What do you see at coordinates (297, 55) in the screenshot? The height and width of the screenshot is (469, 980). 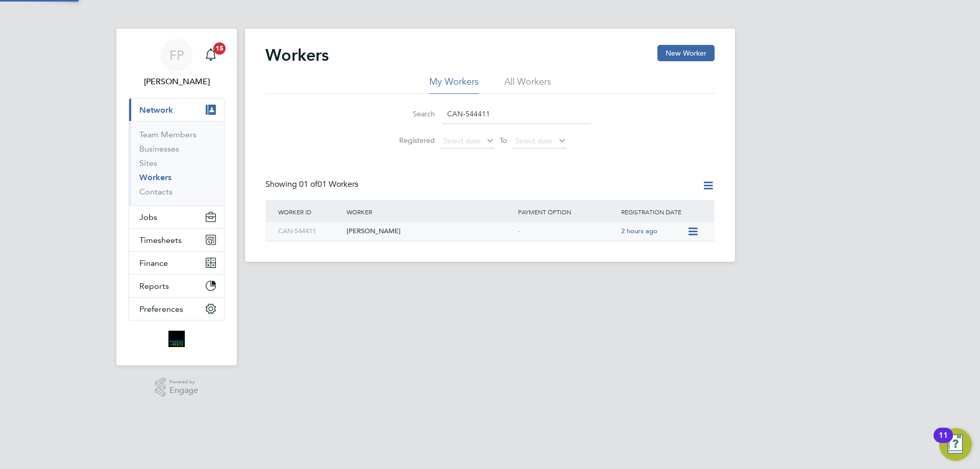 I see `h2: Workers` at bounding box center [297, 55].